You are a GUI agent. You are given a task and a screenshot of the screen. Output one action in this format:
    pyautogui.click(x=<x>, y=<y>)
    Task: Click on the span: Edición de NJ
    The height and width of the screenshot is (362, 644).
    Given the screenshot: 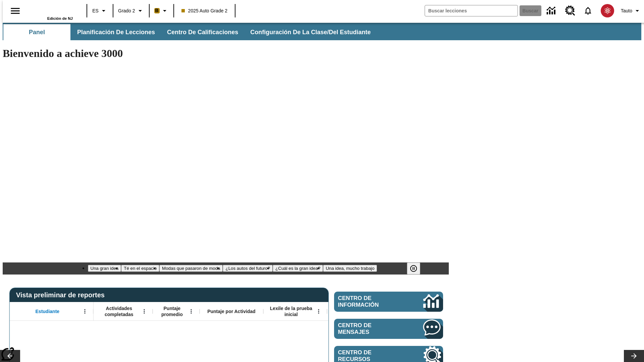 What is the action you would take?
    pyautogui.click(x=60, y=18)
    